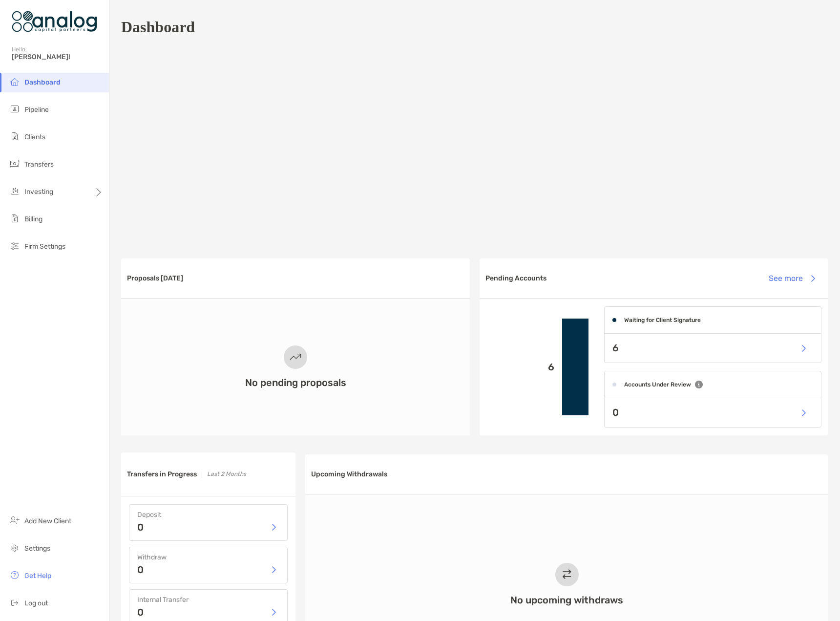 The width and height of the screenshot is (840, 621). What do you see at coordinates (15, 109) in the screenshot?
I see `img: pipeline icon` at bounding box center [15, 109].